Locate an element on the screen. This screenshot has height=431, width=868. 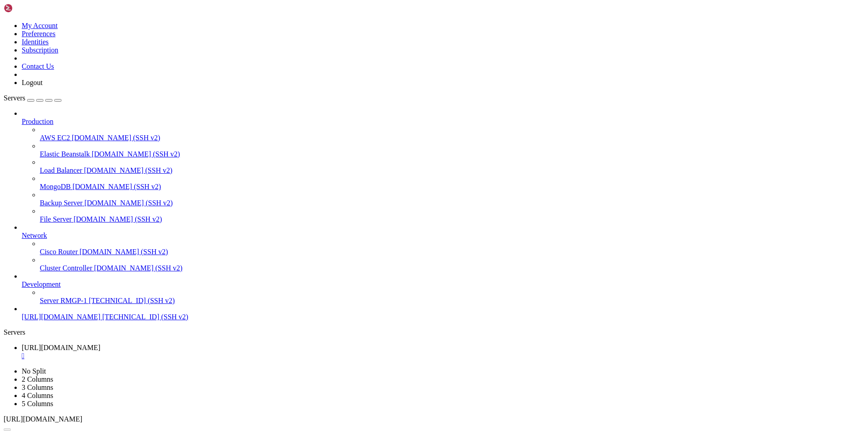
li: Production is located at coordinates (443, 166).